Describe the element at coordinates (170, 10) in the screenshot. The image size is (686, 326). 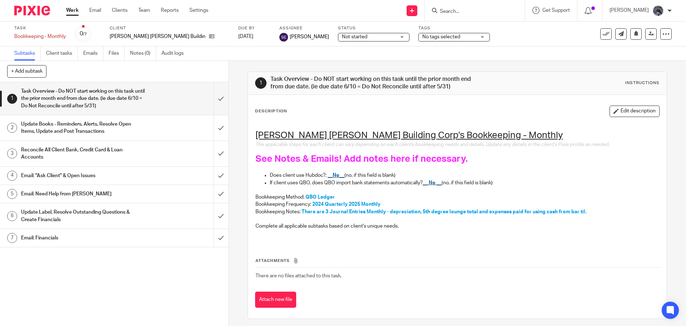
I see `a: Reports` at that location.